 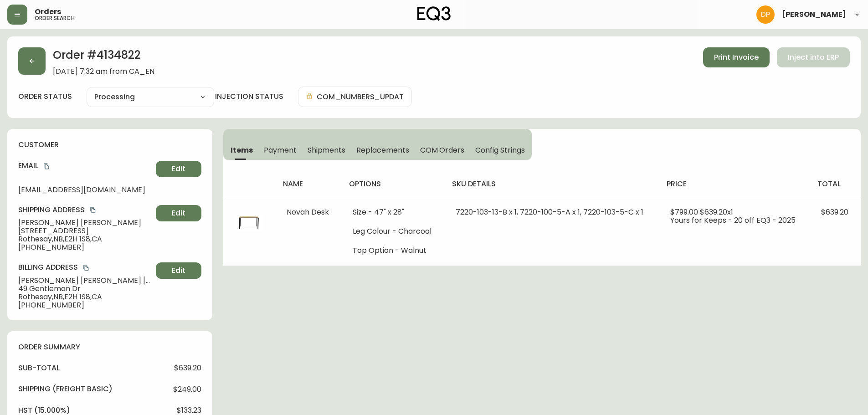 What do you see at coordinates (48, 12) in the screenshot?
I see `span: Orders` at bounding box center [48, 12].